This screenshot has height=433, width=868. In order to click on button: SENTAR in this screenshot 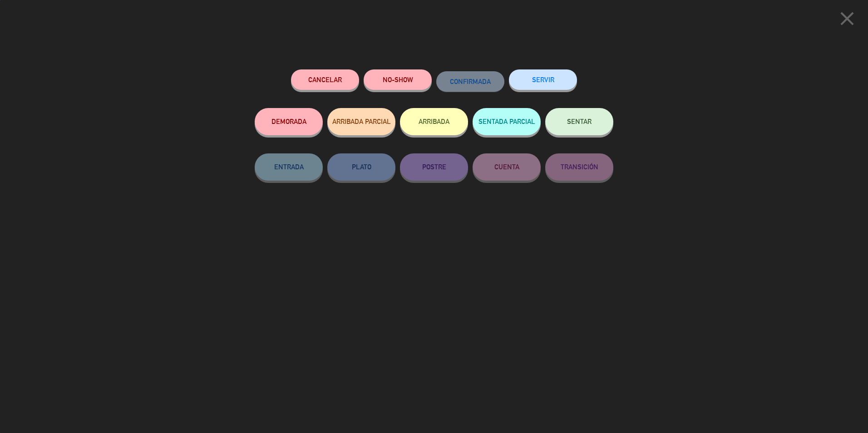, I will do `click(579, 122)`.